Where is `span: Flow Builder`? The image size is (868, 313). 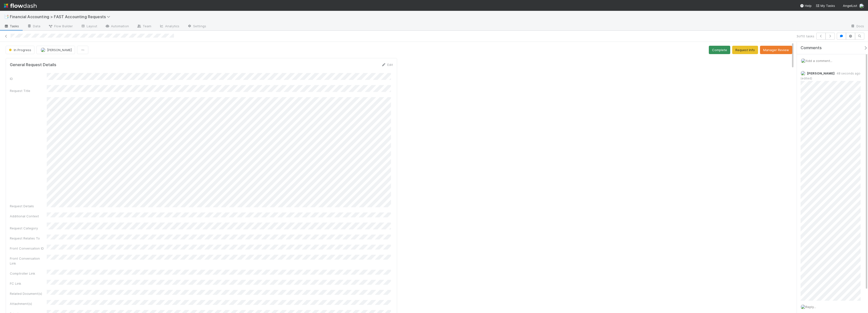
span: Flow Builder is located at coordinates (61, 26).